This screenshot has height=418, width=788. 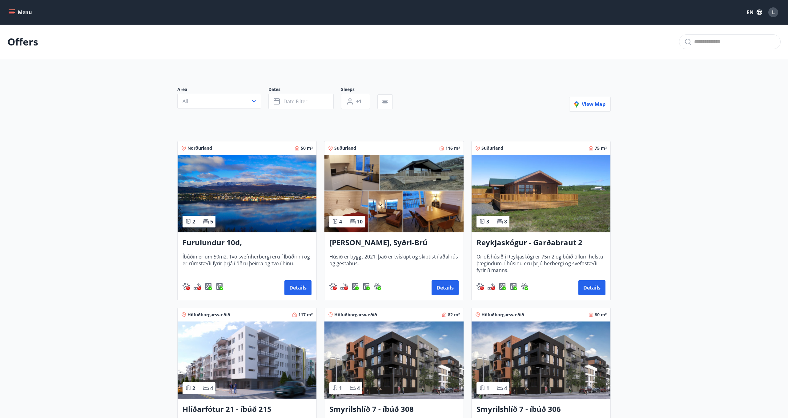 What do you see at coordinates (589, 104) in the screenshot?
I see `span: View map` at bounding box center [589, 104].